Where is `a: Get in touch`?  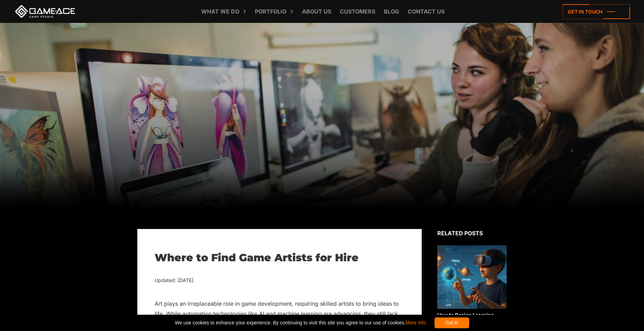
a: Get in touch is located at coordinates (597, 11).